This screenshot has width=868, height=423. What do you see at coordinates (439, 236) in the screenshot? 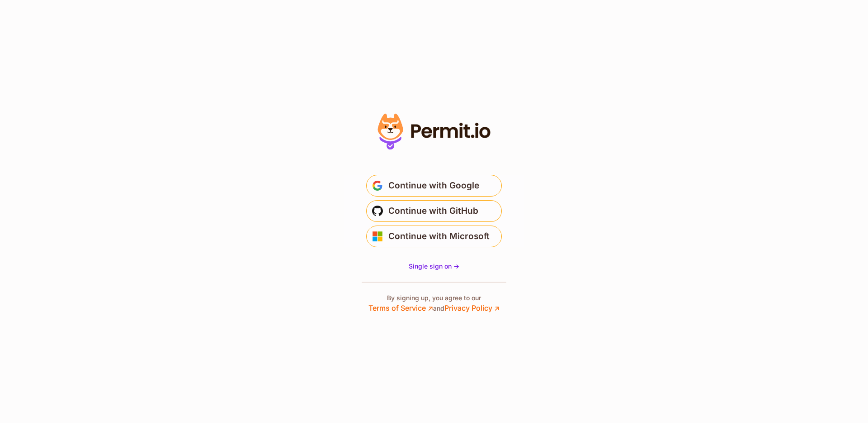
I see `span: Continue with Microsoft` at bounding box center [439, 236].